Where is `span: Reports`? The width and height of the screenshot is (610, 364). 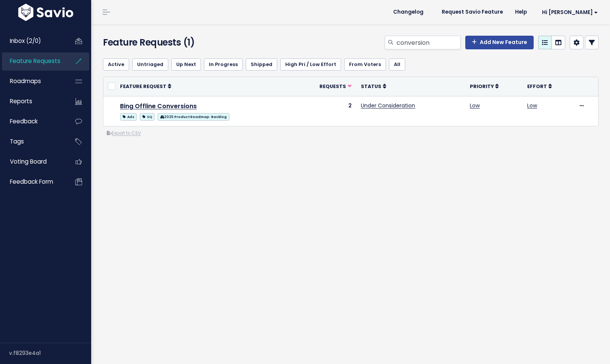
span: Reports is located at coordinates (21, 101).